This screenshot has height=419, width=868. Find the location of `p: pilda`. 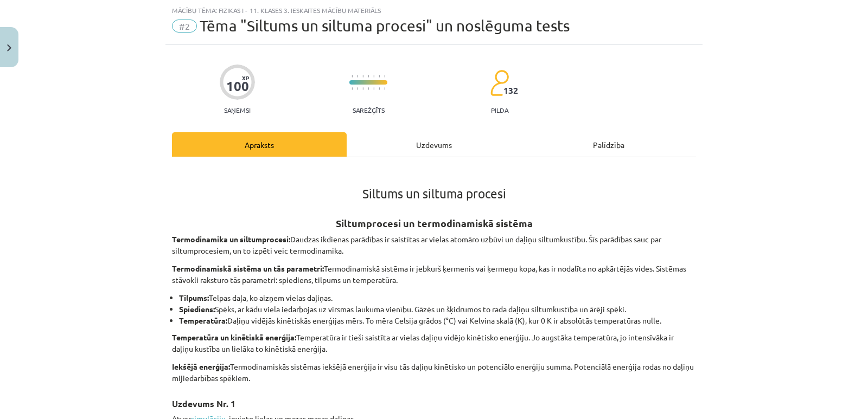

p: pilda is located at coordinates (499, 110).